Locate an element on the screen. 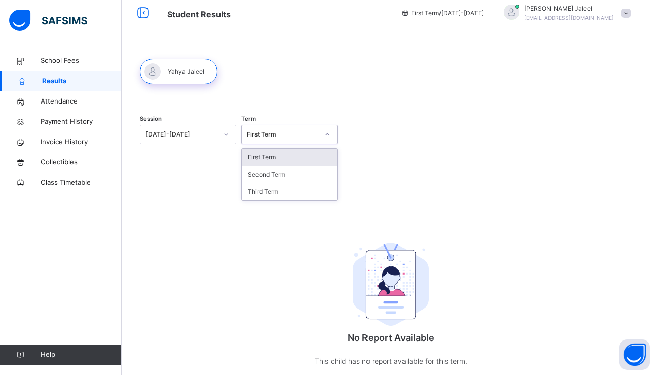  span: Help is located at coordinates (81, 354).